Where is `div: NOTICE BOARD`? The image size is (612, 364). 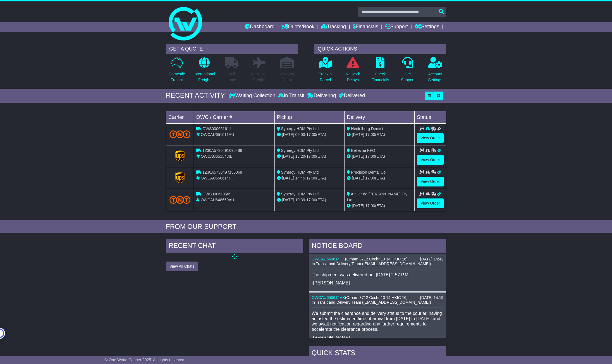 div: NOTICE BOARD is located at coordinates (378, 246).